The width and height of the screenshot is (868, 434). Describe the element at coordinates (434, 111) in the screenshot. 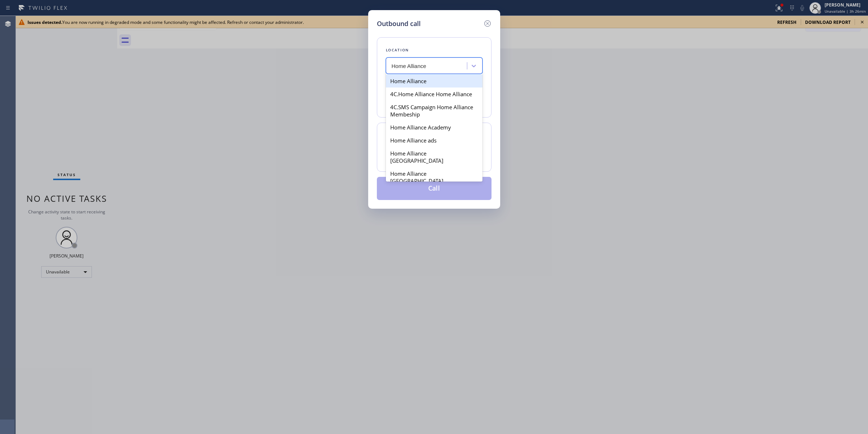

I see `div: 4C.SMS Campaign Home Alliance Membeship` at that location.